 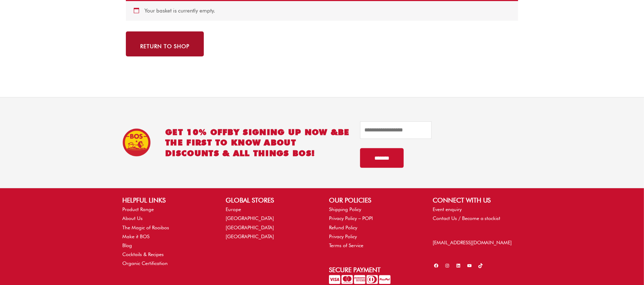 I want to click on a: Product Range, so click(x=138, y=210).